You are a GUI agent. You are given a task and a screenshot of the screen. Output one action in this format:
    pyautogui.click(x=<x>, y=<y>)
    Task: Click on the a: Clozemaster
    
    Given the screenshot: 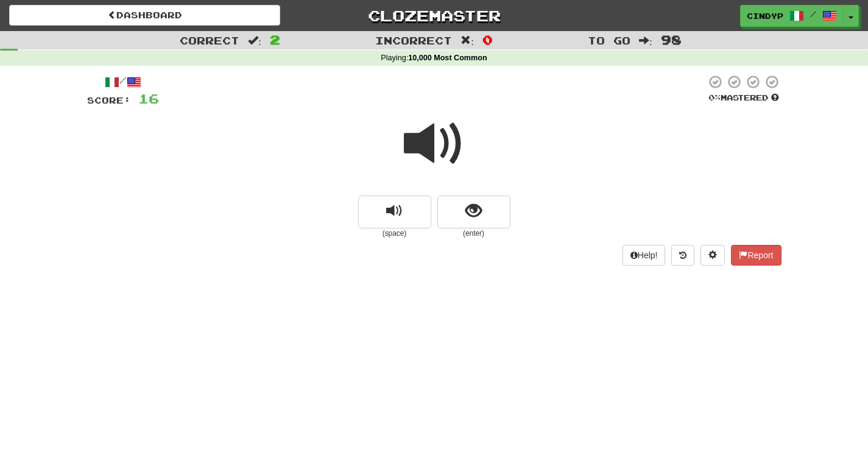 What is the action you would take?
    pyautogui.click(x=434, y=15)
    